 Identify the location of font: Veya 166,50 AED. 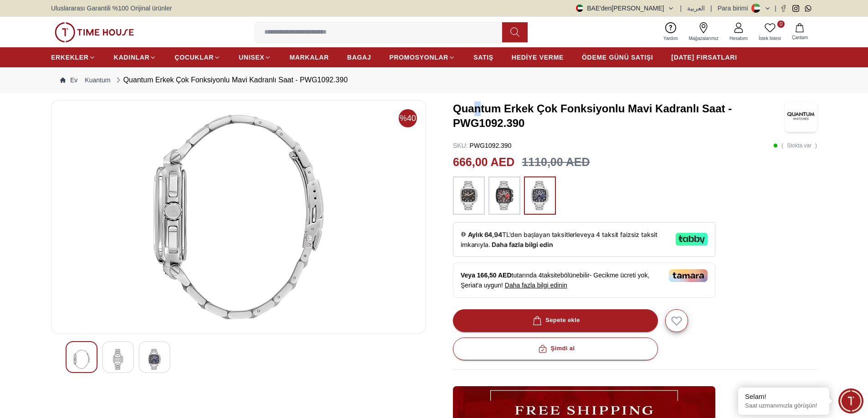
(486, 275).